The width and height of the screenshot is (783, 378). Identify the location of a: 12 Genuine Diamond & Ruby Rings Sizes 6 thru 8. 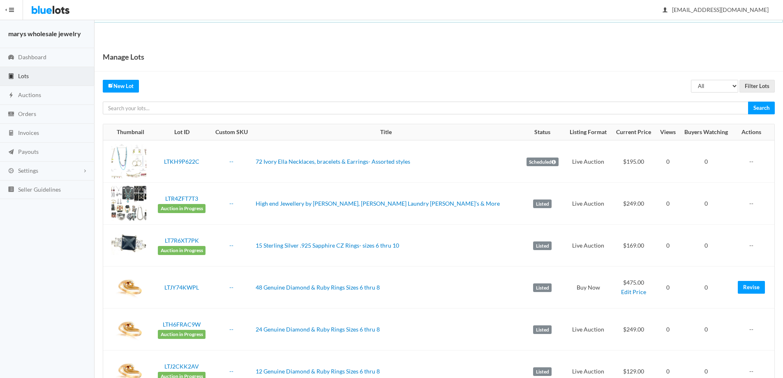
(318, 371).